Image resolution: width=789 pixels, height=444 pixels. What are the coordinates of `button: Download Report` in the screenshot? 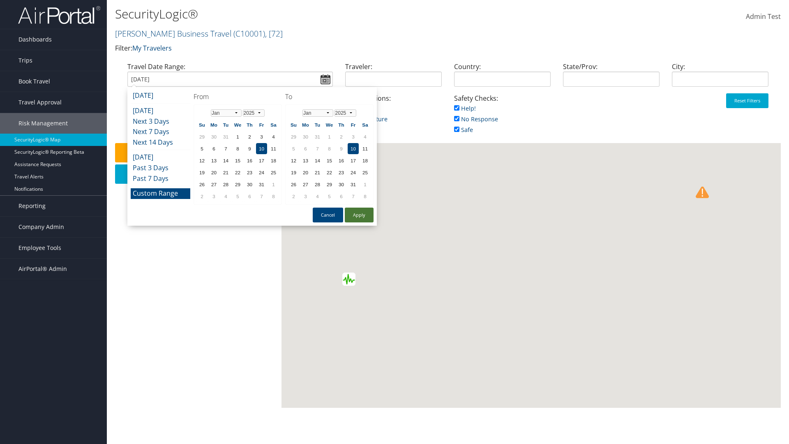 It's located at (196, 174).